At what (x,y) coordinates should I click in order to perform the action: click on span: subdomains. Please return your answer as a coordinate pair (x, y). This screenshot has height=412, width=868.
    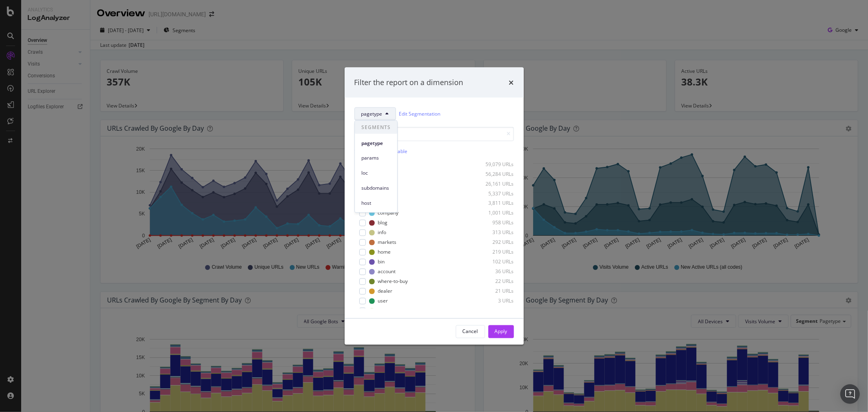
    Looking at the image, I should click on (376, 188).